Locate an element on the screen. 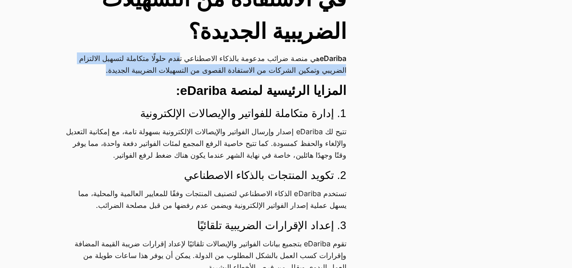  h4: 1. إدارة متكاملة للفواتير والإيصالات الإلكترونية is located at coordinates (205, 114).